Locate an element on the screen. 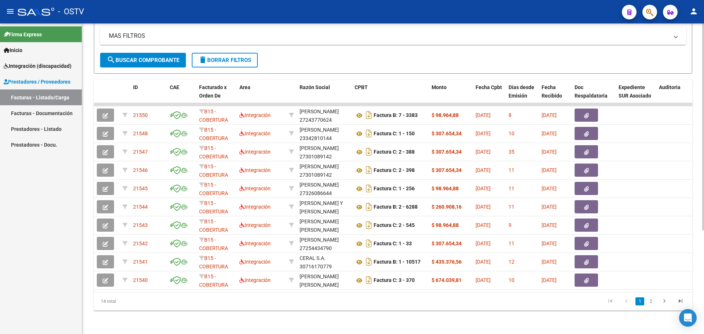 The width and height of the screenshot is (704, 334). strong: Factura C: 2 - 398 is located at coordinates (394, 171).